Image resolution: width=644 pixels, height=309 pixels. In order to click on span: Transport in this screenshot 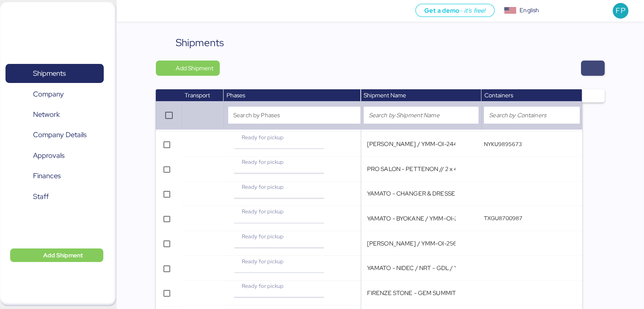, I will do `click(197, 95)`.